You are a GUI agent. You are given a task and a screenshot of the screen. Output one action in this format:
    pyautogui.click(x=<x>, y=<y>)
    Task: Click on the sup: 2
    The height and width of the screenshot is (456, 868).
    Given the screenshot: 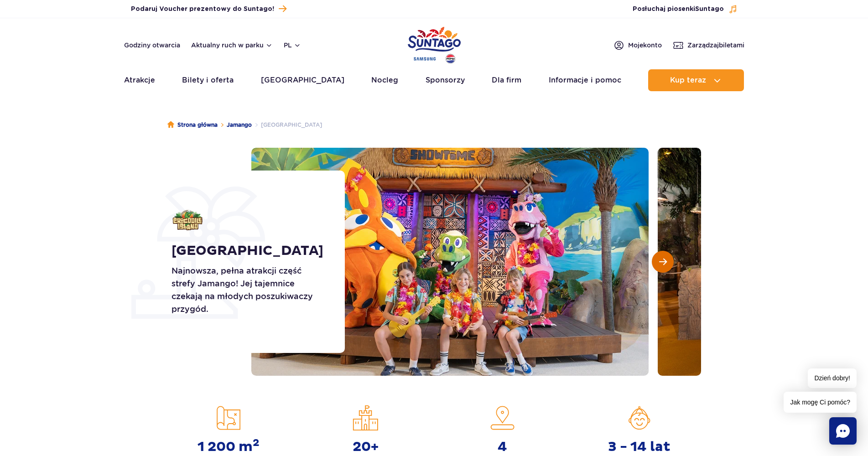 What is the action you would take?
    pyautogui.click(x=256, y=443)
    